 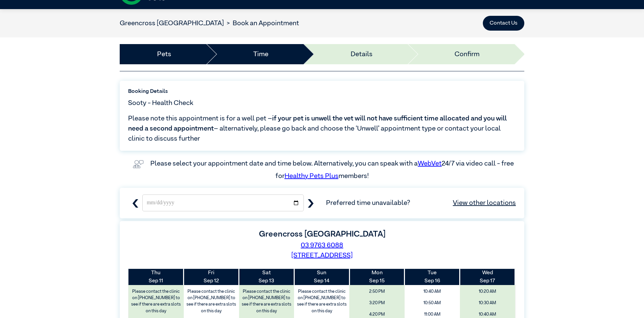 I want to click on span: 3:20 PM, so click(x=377, y=303).